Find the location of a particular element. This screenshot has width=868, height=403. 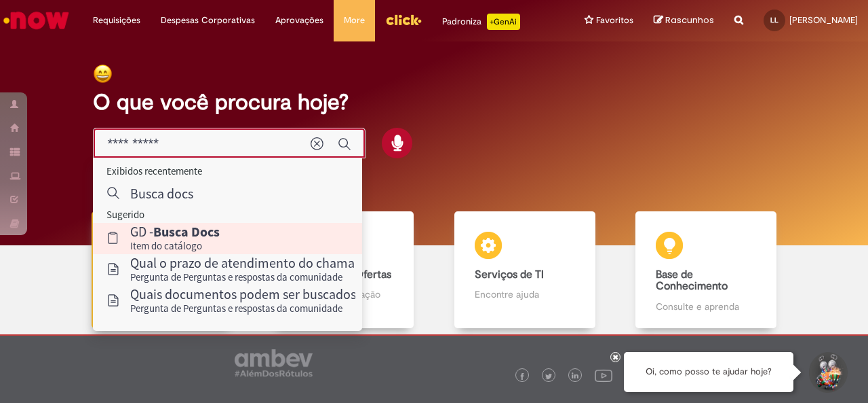

div: Oi, como posso te ajudar hoje? is located at coordinates (709, 372).